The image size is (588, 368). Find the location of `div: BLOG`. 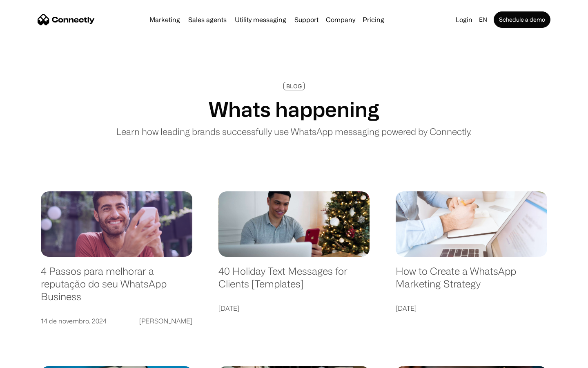

div: BLOG is located at coordinates (294, 86).